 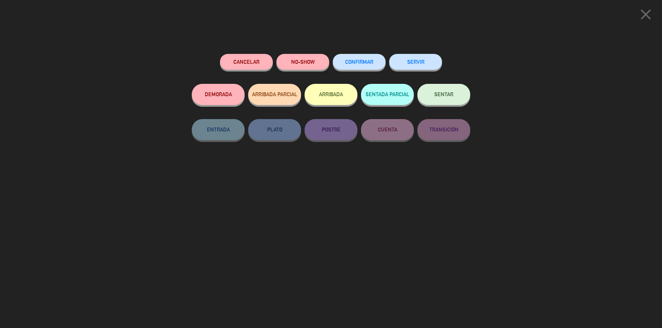 What do you see at coordinates (275, 130) in the screenshot?
I see `button: PLATO` at bounding box center [275, 130].